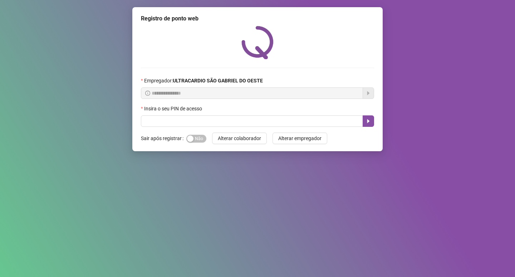  I want to click on span: Empregador :, so click(204, 80).